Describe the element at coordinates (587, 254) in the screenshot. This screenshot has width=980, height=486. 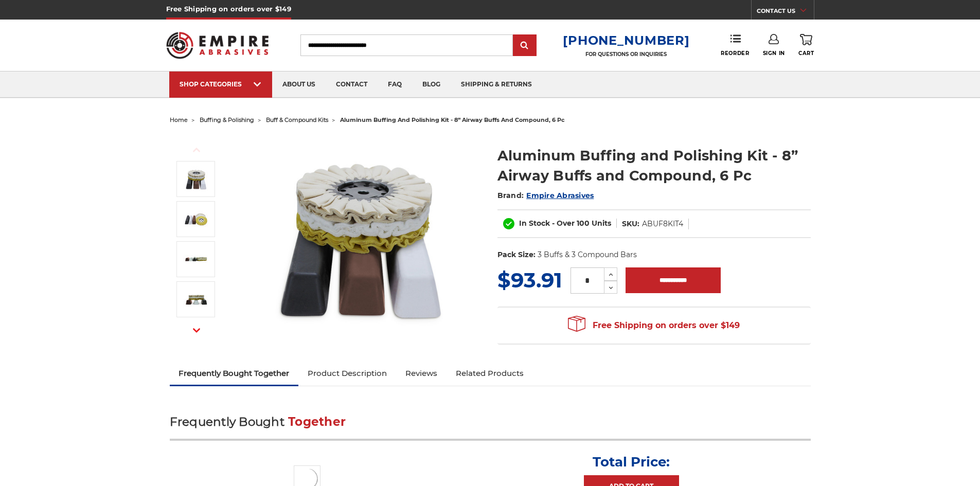
I see `dd: 3 Buffs & 3 Compound Bars` at that location.